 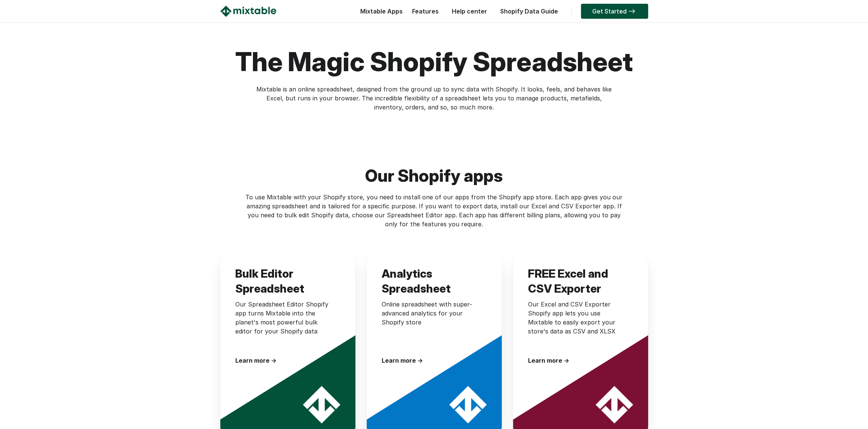 What do you see at coordinates (425, 11) in the screenshot?
I see `a: Features` at bounding box center [425, 11].